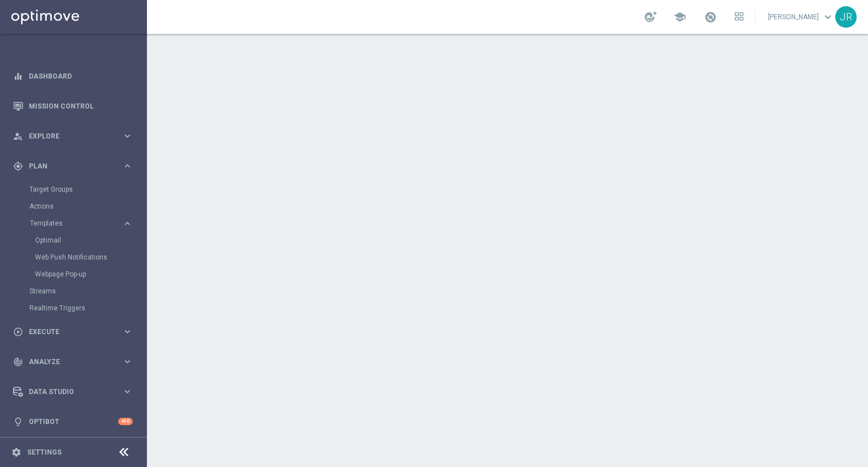  What do you see at coordinates (67, 332) in the screenshot?
I see `div: Execute` at bounding box center [67, 332].